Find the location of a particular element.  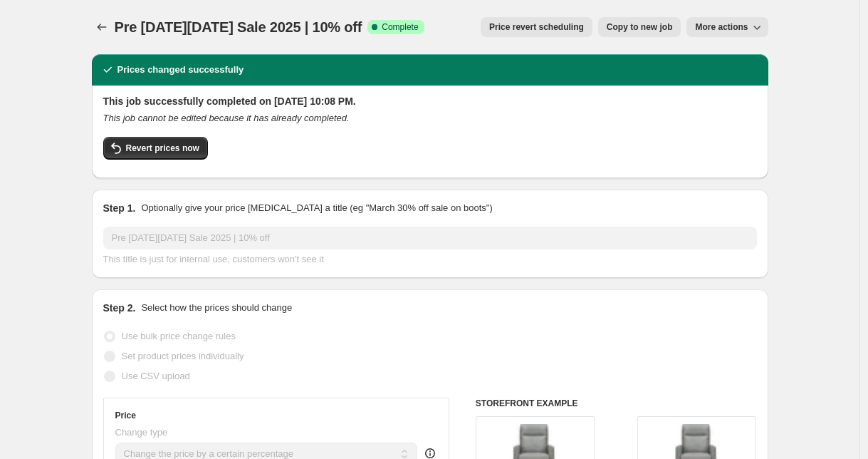

button: Price revert scheduling is located at coordinates (536, 27).